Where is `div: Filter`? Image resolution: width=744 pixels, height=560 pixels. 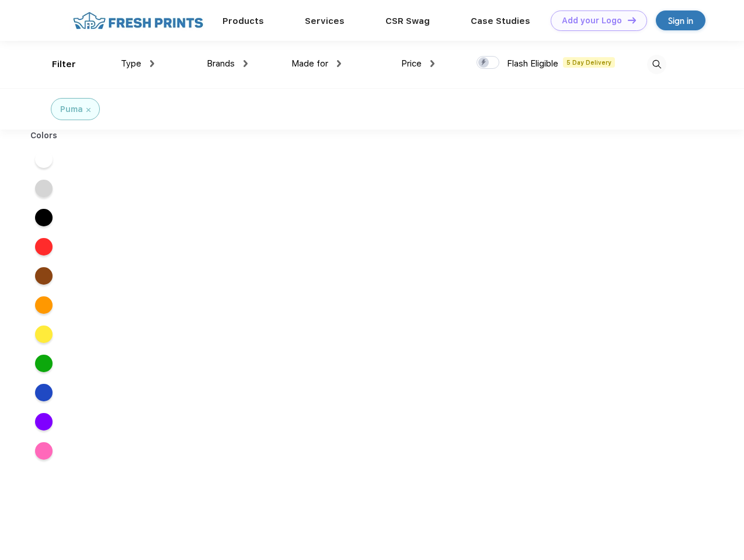 div: Filter is located at coordinates (63, 64).